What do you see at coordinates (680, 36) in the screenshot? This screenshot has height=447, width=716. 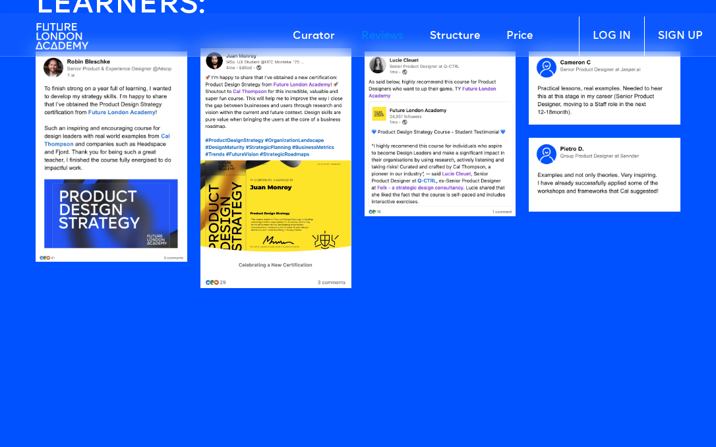 I see `a: SIGN UP` at bounding box center [680, 36].